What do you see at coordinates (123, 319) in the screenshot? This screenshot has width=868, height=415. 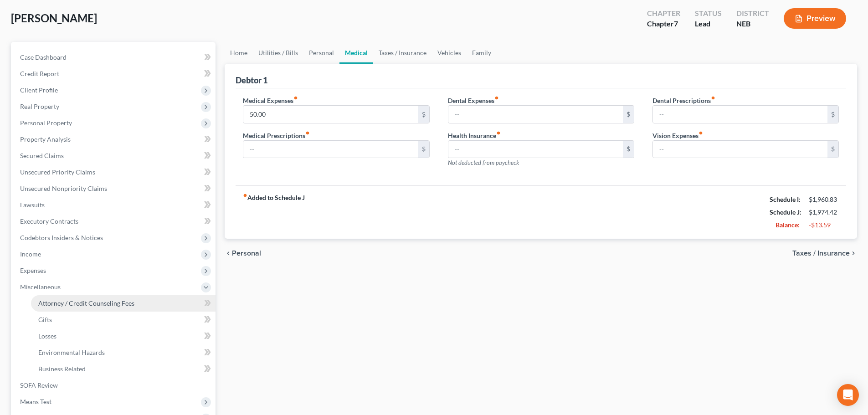 I see `a: Gifts` at bounding box center [123, 319].